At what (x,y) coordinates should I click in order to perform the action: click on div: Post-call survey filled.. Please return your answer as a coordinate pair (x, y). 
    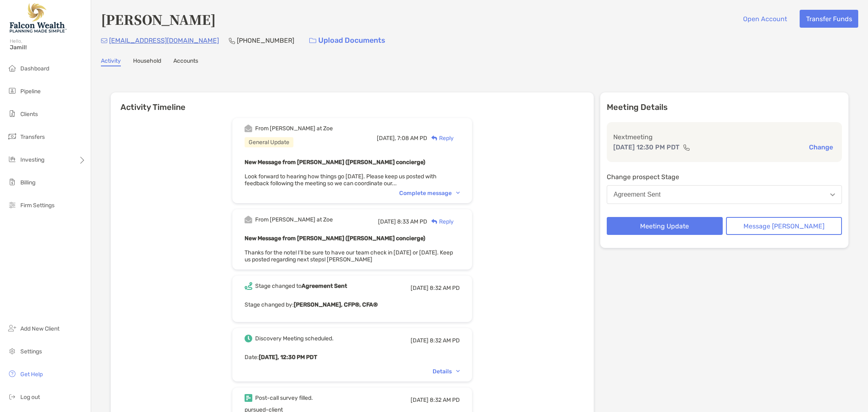
    Looking at the image, I should click on (284, 397).